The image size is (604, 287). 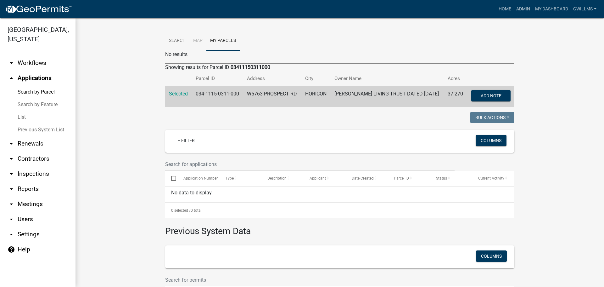 I want to click on th: Owner Name, so click(x=387, y=78).